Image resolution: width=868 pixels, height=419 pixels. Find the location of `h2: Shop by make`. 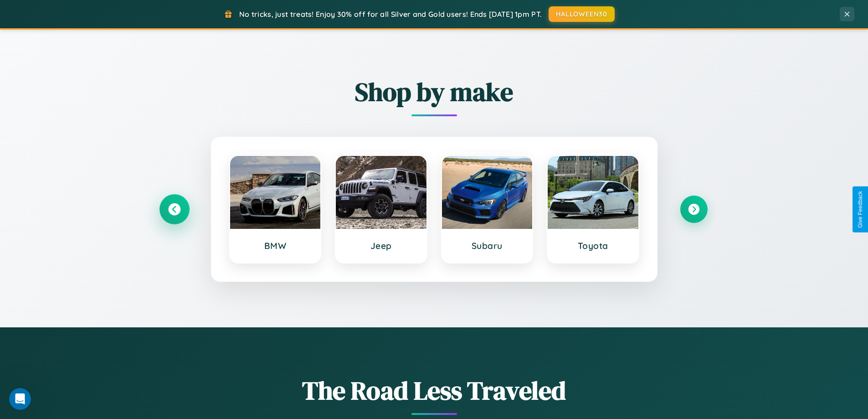

h2: Shop by make is located at coordinates (434, 92).